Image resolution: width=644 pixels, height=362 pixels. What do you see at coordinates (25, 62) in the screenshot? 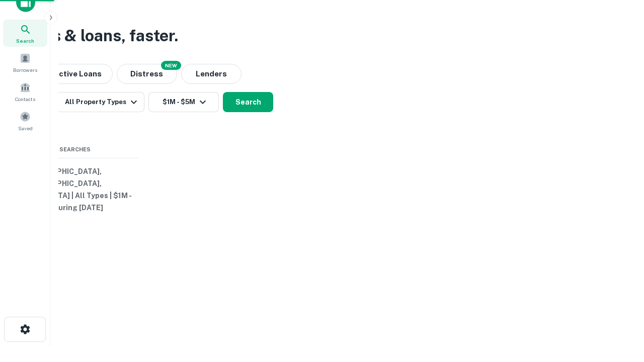
I see `a: Borrowers` at bounding box center [25, 62].